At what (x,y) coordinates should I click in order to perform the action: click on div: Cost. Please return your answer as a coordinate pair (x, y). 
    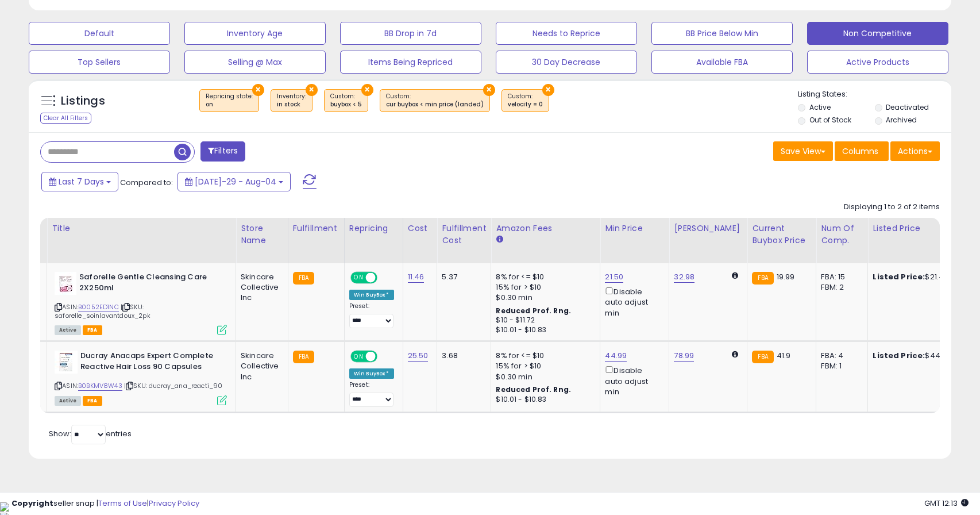
    Looking at the image, I should click on (420, 228).